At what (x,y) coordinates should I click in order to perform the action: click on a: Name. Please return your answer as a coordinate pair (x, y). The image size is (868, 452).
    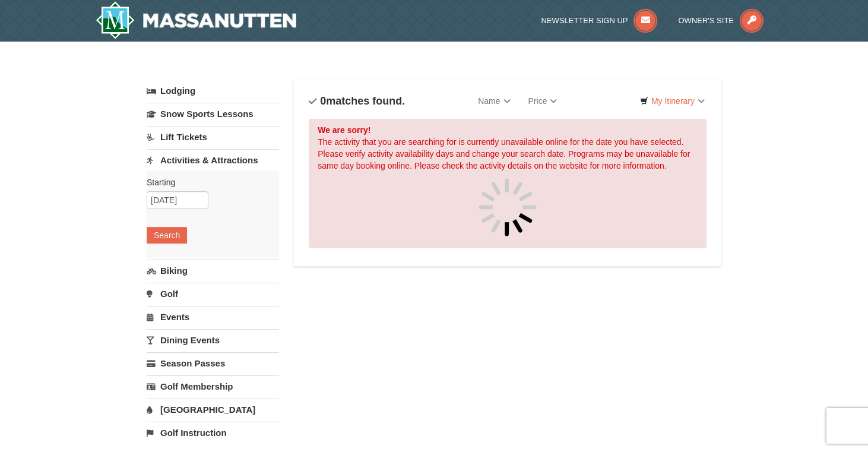
    Looking at the image, I should click on (494, 101).